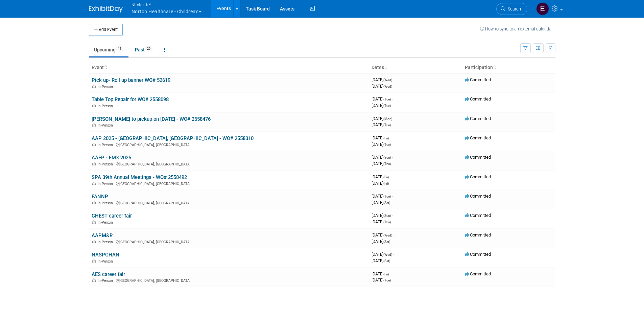 This screenshot has height=316, width=644. Describe the element at coordinates (102, 235) in the screenshot. I see `a: AAPM&R` at that location.